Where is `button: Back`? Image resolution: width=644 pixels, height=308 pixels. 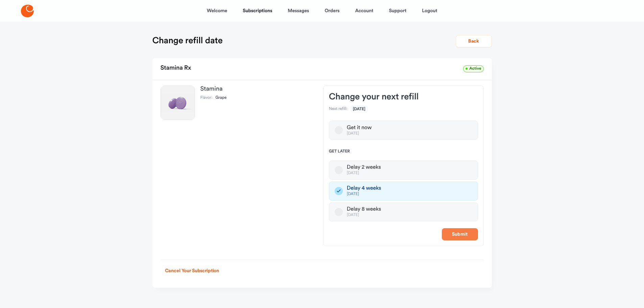
button: Back is located at coordinates (473, 41).